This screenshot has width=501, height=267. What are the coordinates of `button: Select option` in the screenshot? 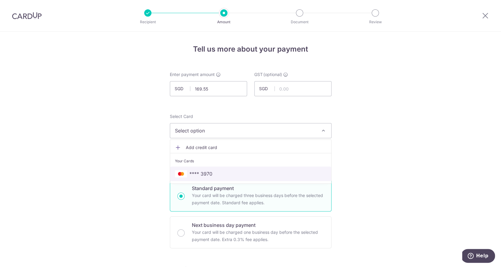 It's located at (251, 131).